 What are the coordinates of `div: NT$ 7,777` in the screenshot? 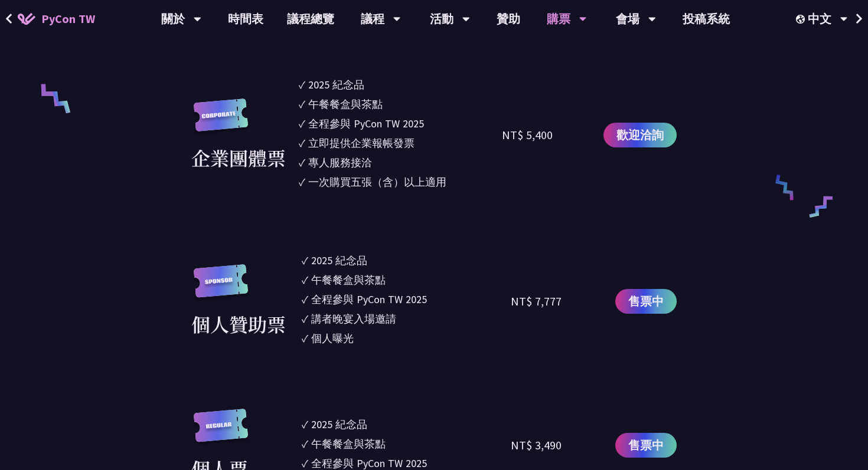 It's located at (536, 302).